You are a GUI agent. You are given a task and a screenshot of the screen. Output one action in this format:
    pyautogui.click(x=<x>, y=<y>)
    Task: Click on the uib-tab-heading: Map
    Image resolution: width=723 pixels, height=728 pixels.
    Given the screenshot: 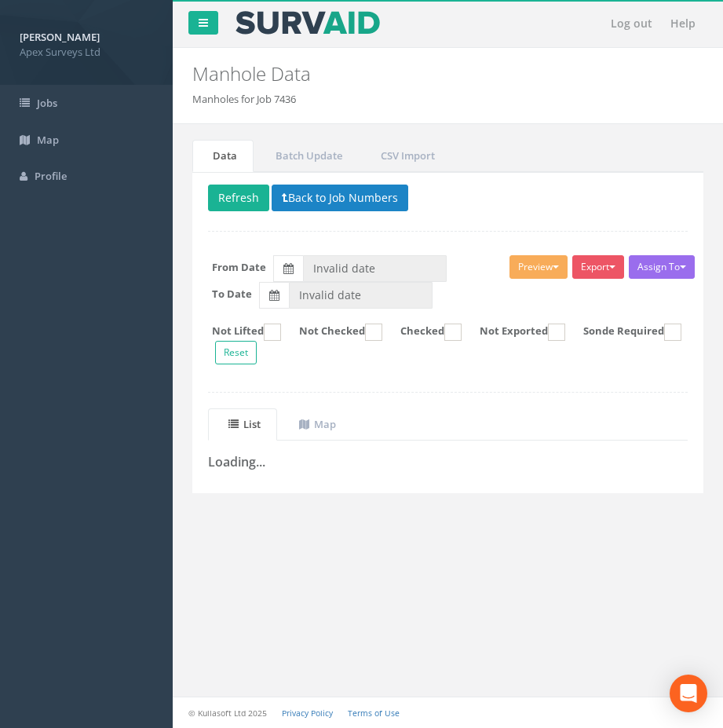 What is the action you would take?
    pyautogui.click(x=317, y=424)
    